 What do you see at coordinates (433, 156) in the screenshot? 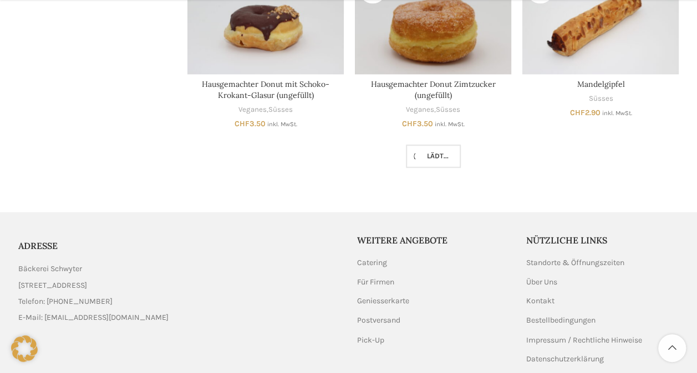
I see `span: Lädt...` at bounding box center [433, 156].